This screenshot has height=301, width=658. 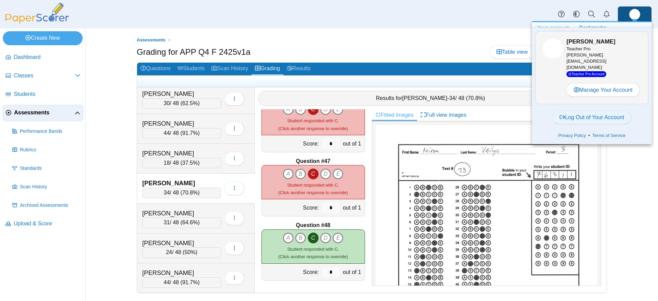 I want to click on span: Teacher Pro Account, so click(x=587, y=74).